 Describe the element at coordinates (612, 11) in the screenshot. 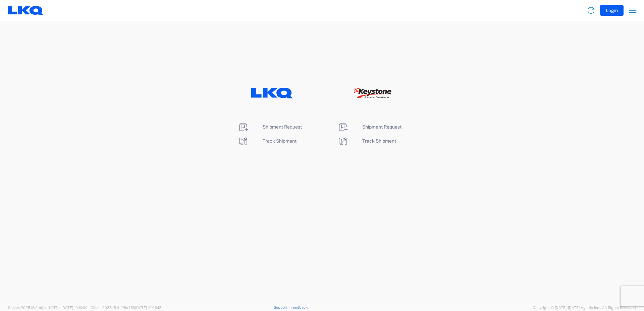

I see `button: Login` at that location.